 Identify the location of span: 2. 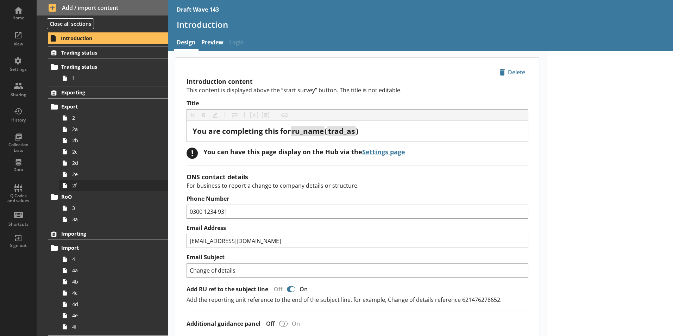
(111, 118).